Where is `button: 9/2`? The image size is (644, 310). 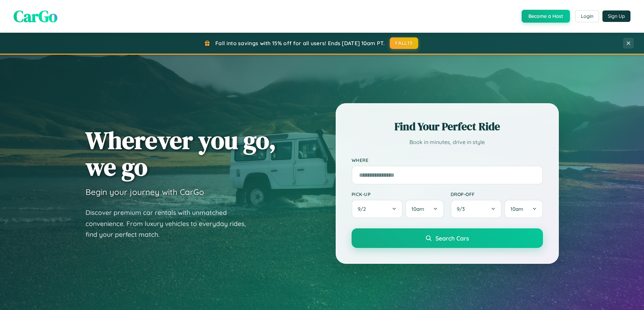
button: 9/2 is located at coordinates (377, 209).